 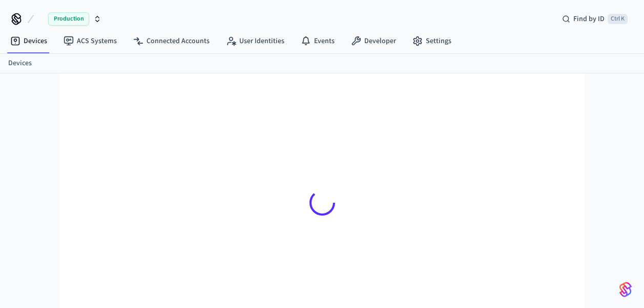 What do you see at coordinates (374, 41) in the screenshot?
I see `a: Developer` at bounding box center [374, 41].